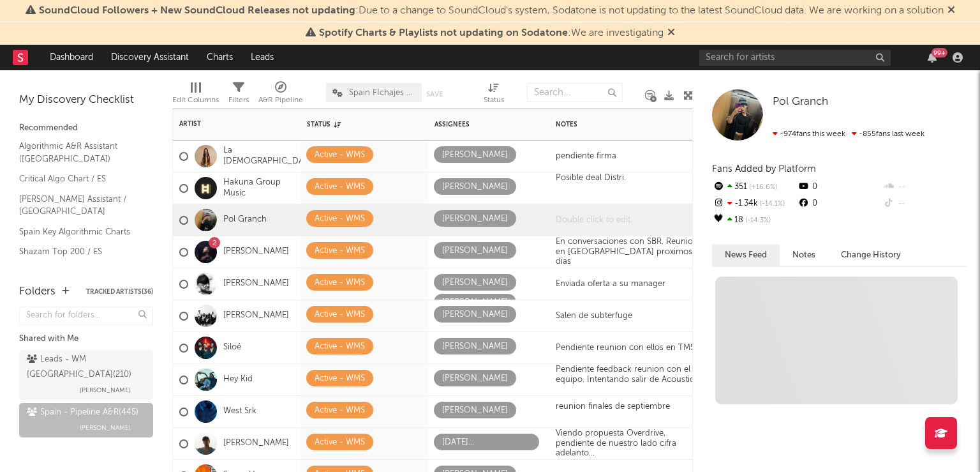 The image size is (980, 472). What do you see at coordinates (86, 339) in the screenshot?
I see `div: Shared with Me` at bounding box center [86, 339].